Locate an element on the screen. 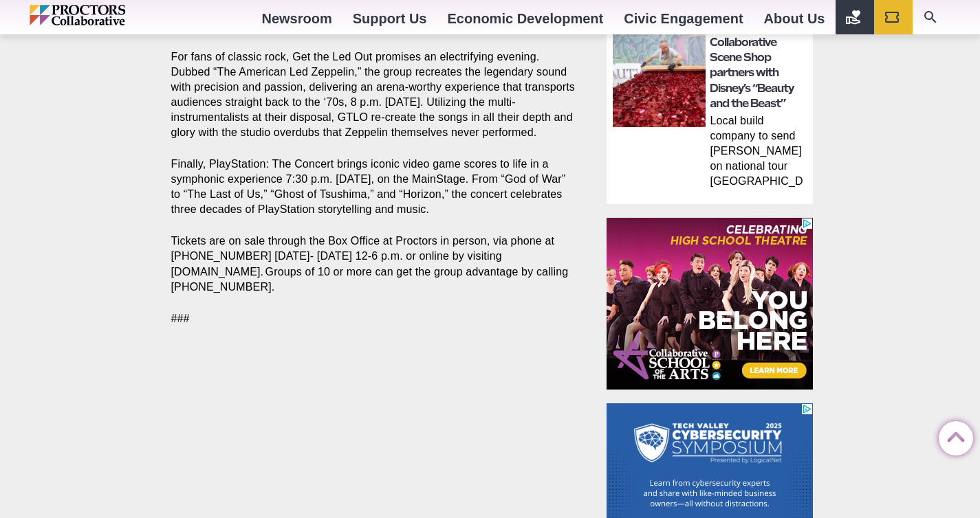 The width and height of the screenshot is (980, 518). img: thumbnail: Collaborative Scene Shop partners with Disney’s “Beauty and the Beast” is located at coordinates (659, 80).